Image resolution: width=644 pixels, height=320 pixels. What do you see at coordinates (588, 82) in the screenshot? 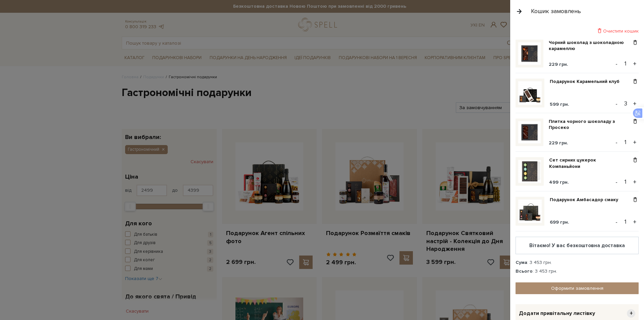
I see `a: Подарунок Карамельний клуб` at bounding box center [588, 82].